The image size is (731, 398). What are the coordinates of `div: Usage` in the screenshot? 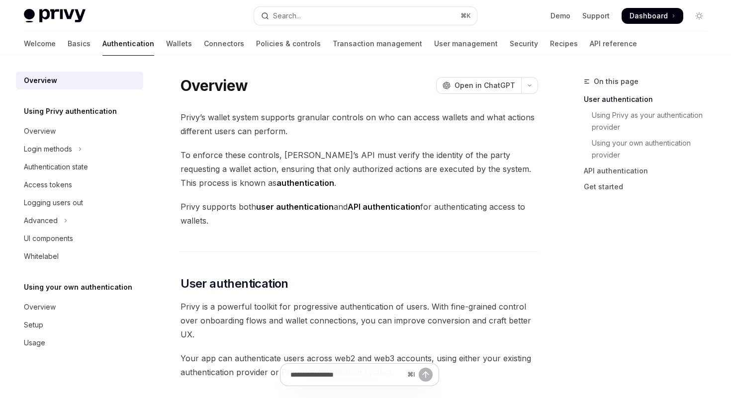 It's located at (34, 343).